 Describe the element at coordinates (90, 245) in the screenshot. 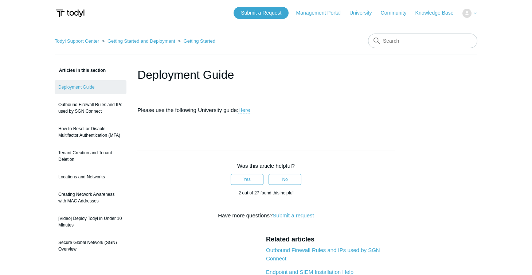

I see `a: Secure Global Network (SGN) Overview` at that location.